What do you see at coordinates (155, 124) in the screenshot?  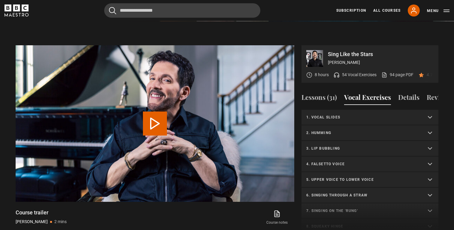 I see `video-js: Video Player` at bounding box center [155, 124].